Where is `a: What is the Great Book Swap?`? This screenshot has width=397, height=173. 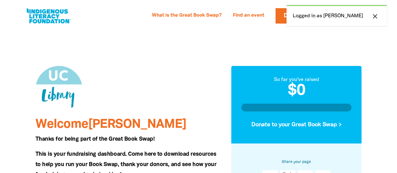
a: What is the Great Book Swap? is located at coordinates (187, 16).